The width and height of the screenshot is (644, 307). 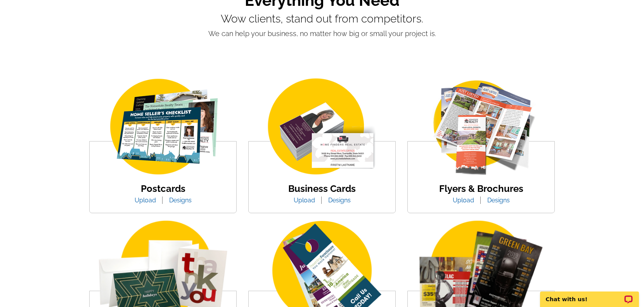 What do you see at coordinates (322, 33) in the screenshot?
I see `p: We can help your business, no matter how big or small your project is.` at bounding box center [322, 33].